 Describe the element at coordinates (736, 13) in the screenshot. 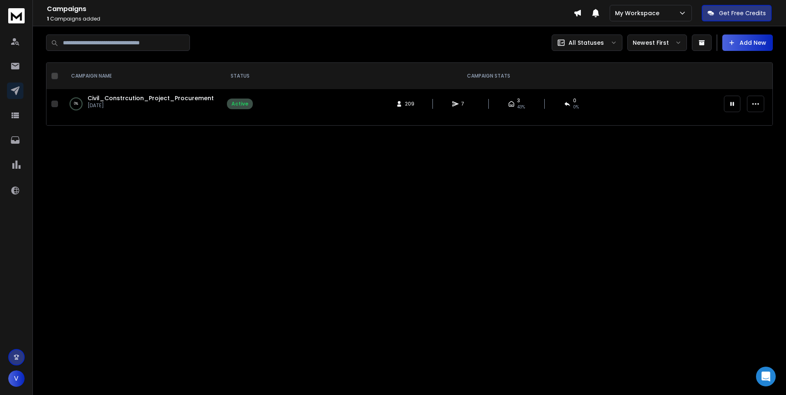

I see `button: Get Free Credits` at that location.